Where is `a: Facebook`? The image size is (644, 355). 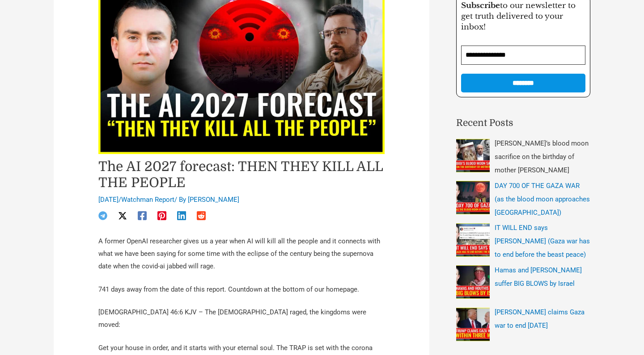
a: Facebook is located at coordinates (142, 216).